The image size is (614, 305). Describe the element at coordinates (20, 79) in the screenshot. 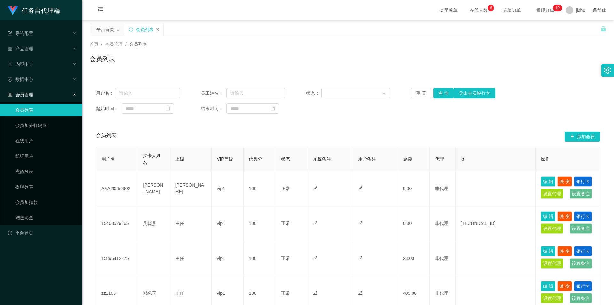

I see `span: 数据中心` at that location.